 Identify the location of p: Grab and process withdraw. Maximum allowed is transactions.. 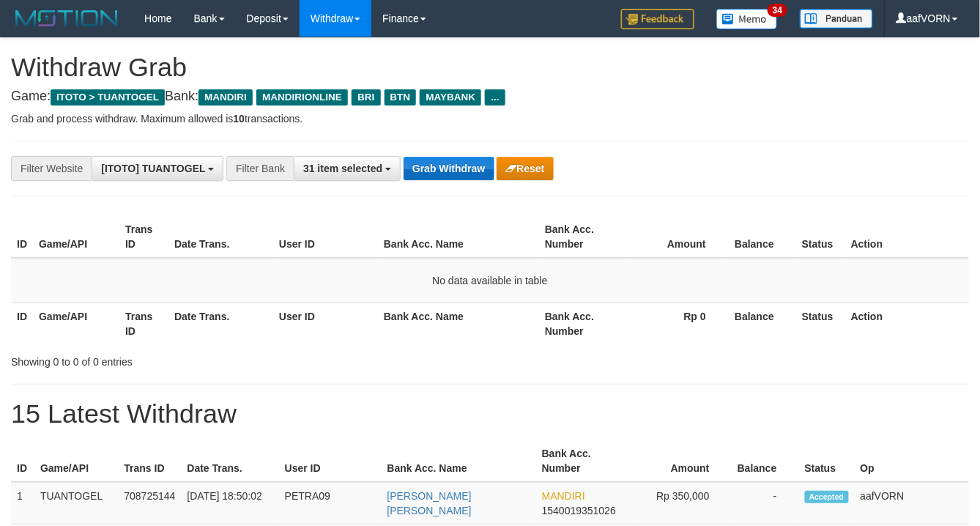
(490, 119).